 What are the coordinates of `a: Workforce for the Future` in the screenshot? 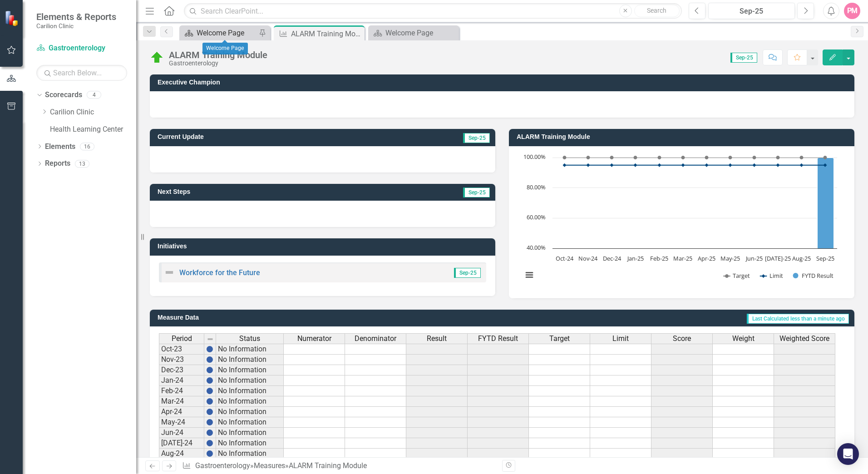 It's located at (219, 272).